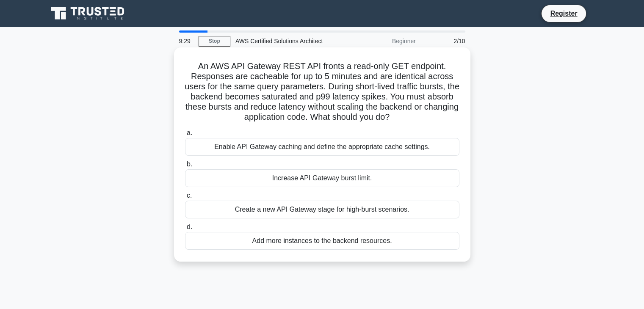 Image resolution: width=644 pixels, height=309 pixels. What do you see at coordinates (189, 226) in the screenshot?
I see `span: d.` at bounding box center [189, 226].